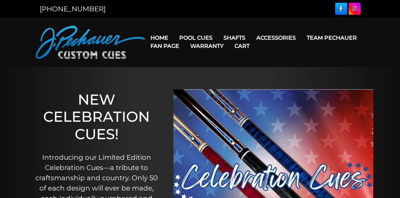  Describe the element at coordinates (207, 46) in the screenshot. I see `a: Warranty` at that location.